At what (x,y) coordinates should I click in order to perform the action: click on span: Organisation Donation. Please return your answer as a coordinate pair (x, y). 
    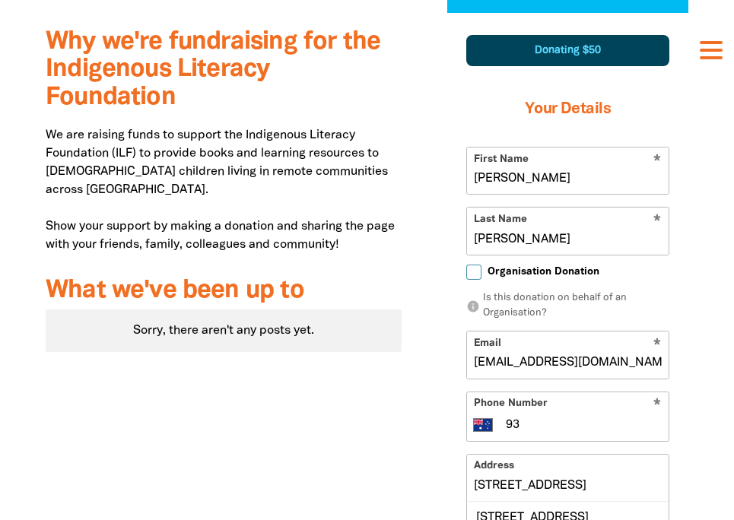
    Looking at the image, I should click on (543, 272).